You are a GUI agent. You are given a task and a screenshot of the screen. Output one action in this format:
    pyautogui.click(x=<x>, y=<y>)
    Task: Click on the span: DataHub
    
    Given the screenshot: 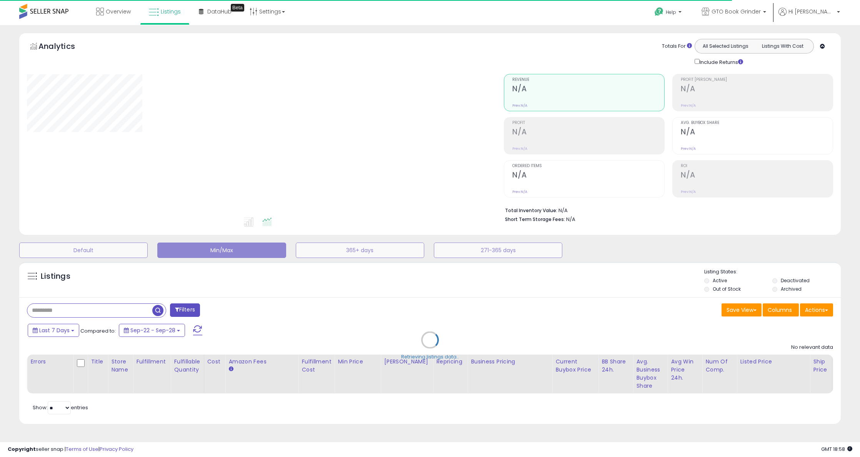 What is the action you would take?
    pyautogui.click(x=219, y=12)
    